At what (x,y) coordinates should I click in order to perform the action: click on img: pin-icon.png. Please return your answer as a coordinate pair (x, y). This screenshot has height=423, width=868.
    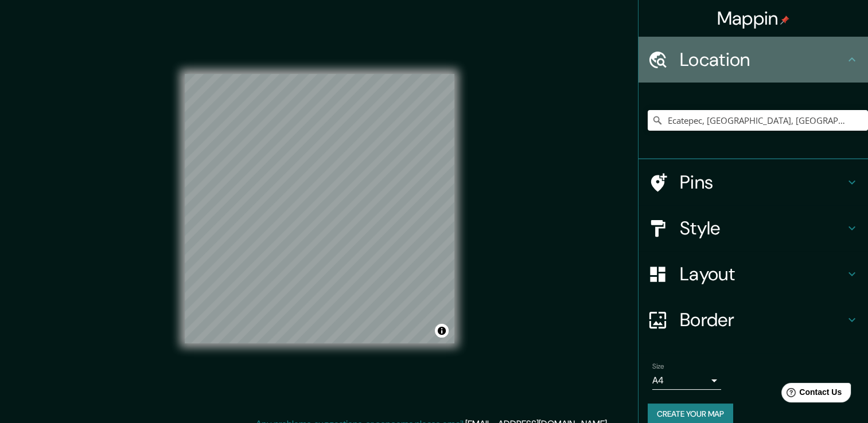
    Looking at the image, I should click on (784, 20).